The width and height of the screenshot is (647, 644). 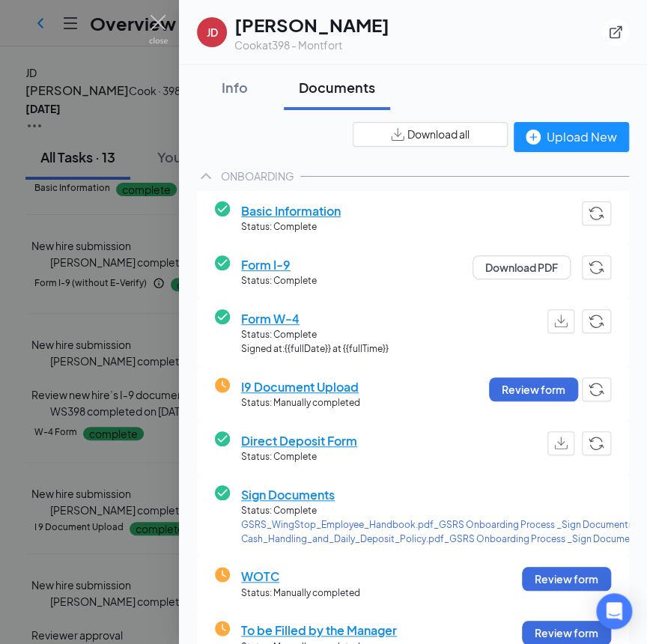 I want to click on span: Download all, so click(x=438, y=134).